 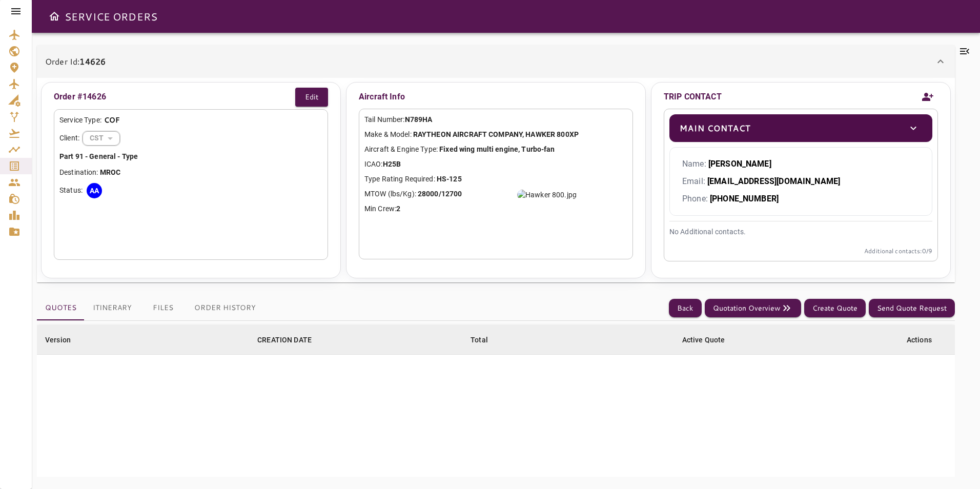 What do you see at coordinates (801, 128) in the screenshot?
I see `div: Main Contacttoggle` at bounding box center [801, 128].